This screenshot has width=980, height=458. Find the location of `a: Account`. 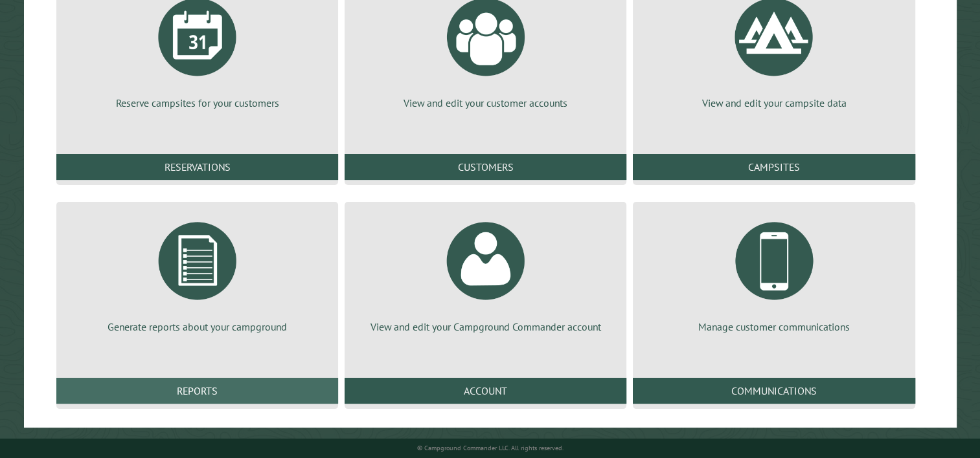

a: Account is located at coordinates (485, 391).